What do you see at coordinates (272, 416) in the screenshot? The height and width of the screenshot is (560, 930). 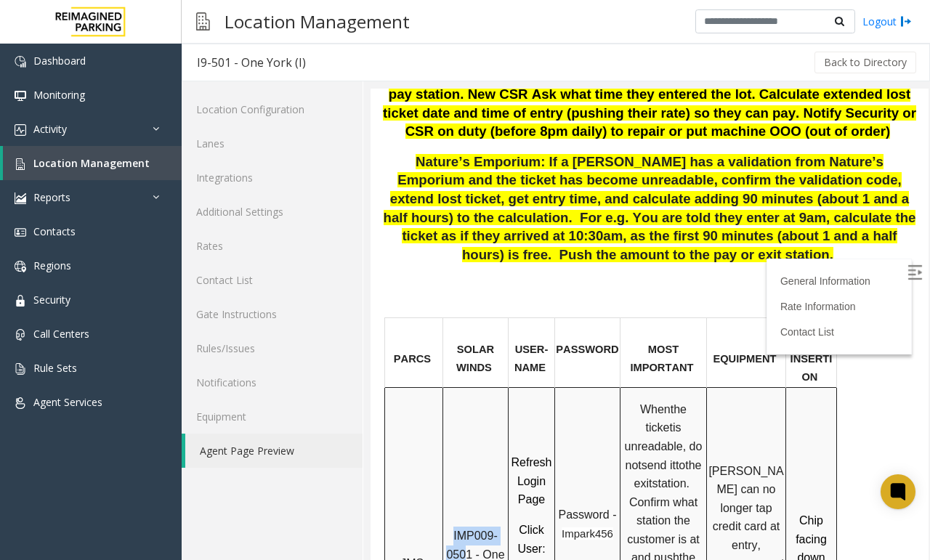 I see `a: Equipment` at bounding box center [272, 416].